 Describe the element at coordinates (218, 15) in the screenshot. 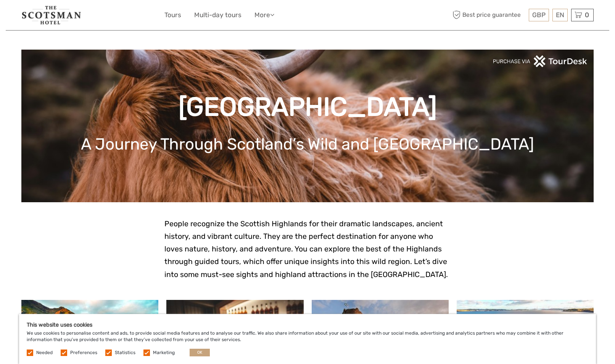

I see `a: Multi-day tours` at that location.